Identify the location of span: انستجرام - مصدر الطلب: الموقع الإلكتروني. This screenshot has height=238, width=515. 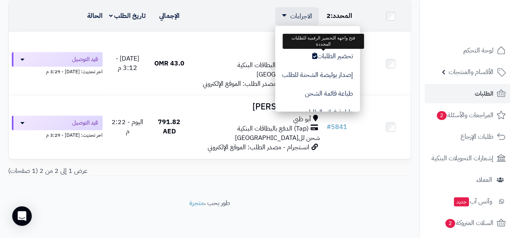
(259, 147).